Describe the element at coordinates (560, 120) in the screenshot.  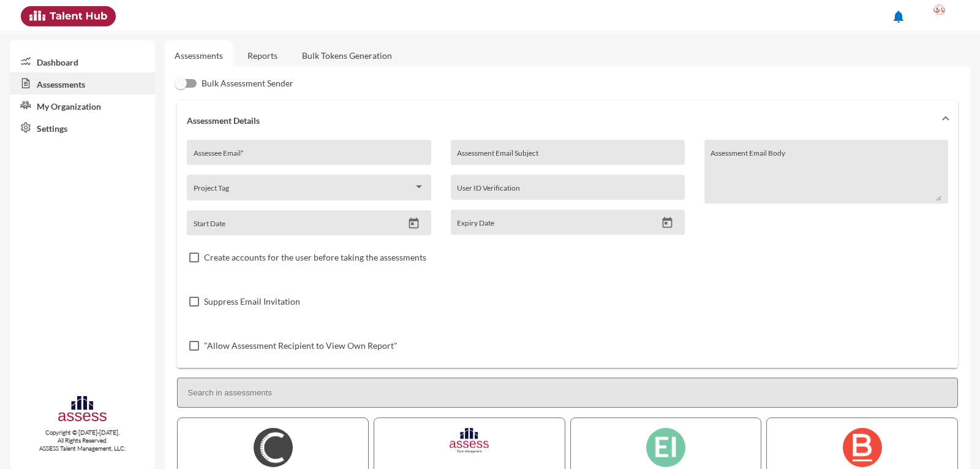
I see `mat-panel-title: Assessment Details` at that location.